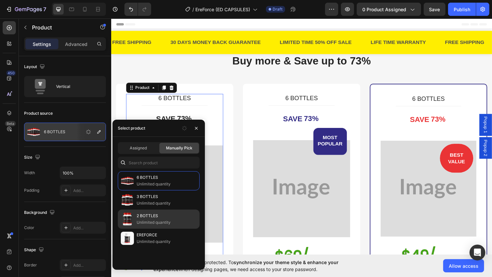 This screenshot has height=277, width=492. I want to click on div: Select product, so click(131, 128).